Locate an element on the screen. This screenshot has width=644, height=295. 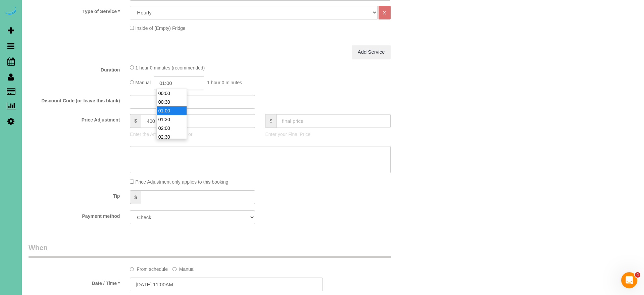
li: 01:00 is located at coordinates (172, 111).